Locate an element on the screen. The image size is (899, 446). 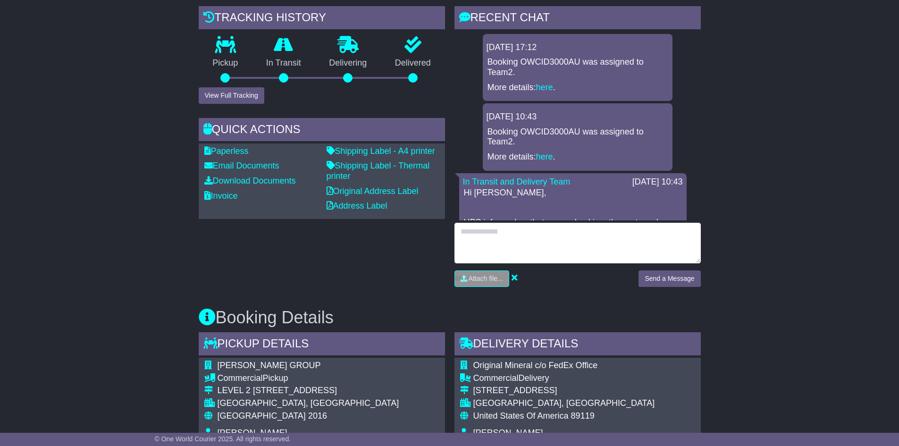
div: Pickup Details is located at coordinates (322, 345).